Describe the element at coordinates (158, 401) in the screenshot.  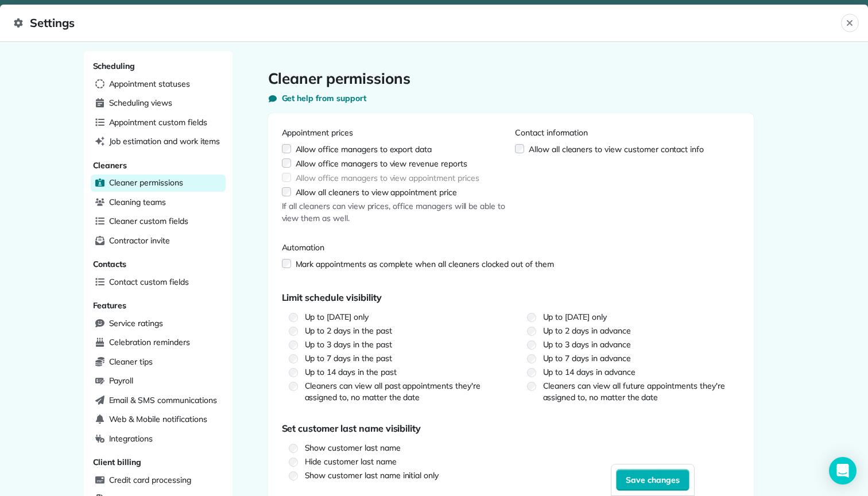
I see `a: Email & SMS communications` at that location.